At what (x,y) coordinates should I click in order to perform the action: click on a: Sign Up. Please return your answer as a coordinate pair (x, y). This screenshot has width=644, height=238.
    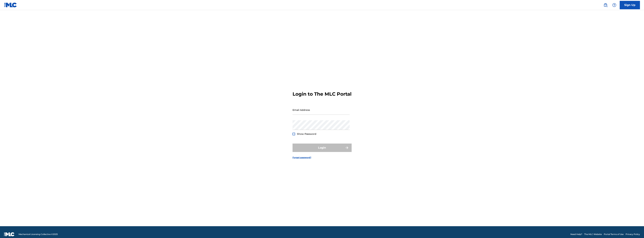
    Looking at the image, I should click on (630, 5).